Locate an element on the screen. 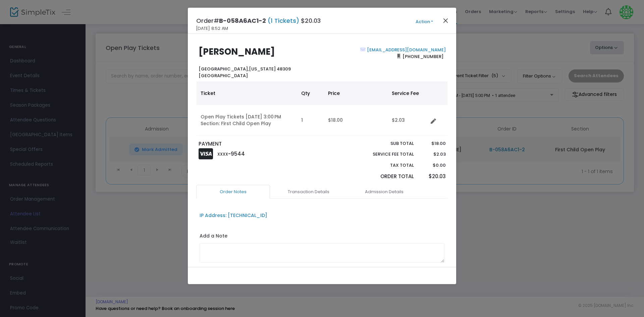 Image resolution: width=644 pixels, height=317 pixels. th: Ticket is located at coordinates (247, 93).